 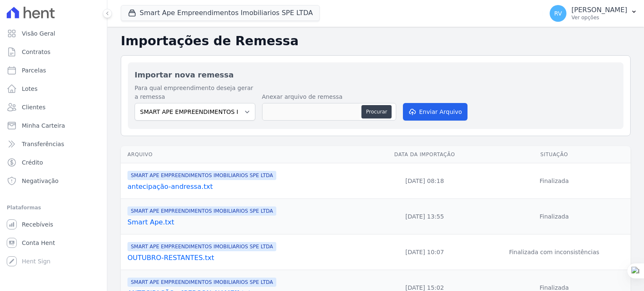 What do you see at coordinates (248, 258) in the screenshot?
I see `a: OUTUBRO-RESTANTES.txt` at bounding box center [248, 258].